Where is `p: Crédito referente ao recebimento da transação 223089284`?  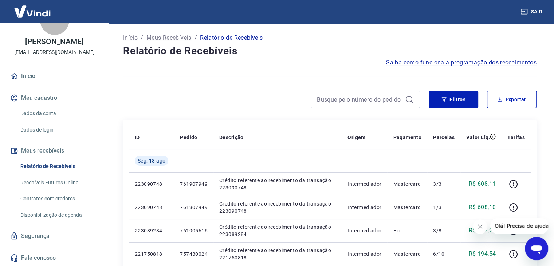 p: Crédito referente ao recebimento da transação 223089284 is located at coordinates (277, 230).